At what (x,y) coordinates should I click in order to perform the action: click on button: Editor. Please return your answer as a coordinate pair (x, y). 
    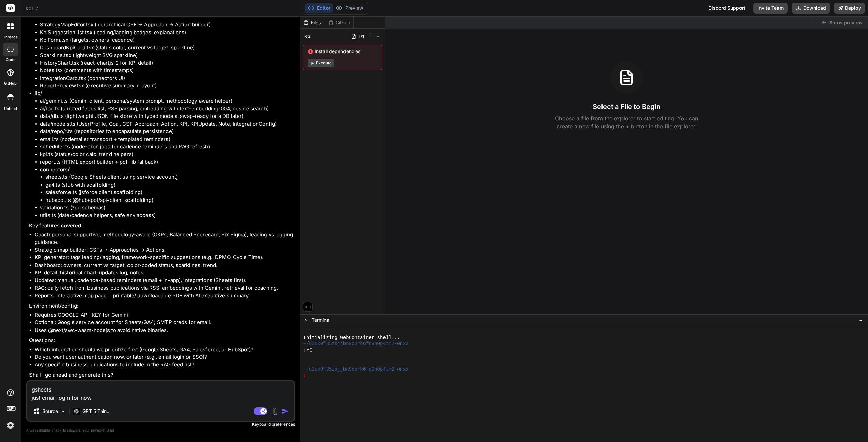
    Looking at the image, I should click on (319, 8).